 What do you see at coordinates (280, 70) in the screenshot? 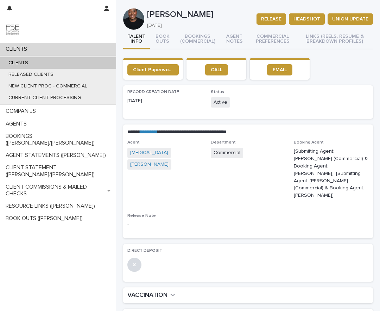
I see `span: EMAIL` at bounding box center [280, 70].